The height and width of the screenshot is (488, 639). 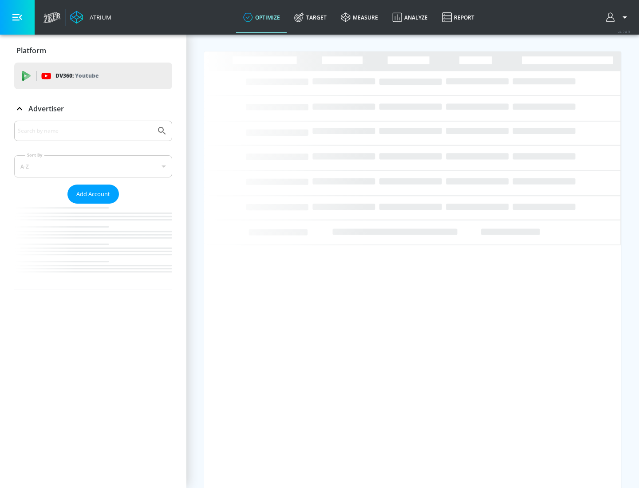 I want to click on a: Target, so click(x=310, y=17).